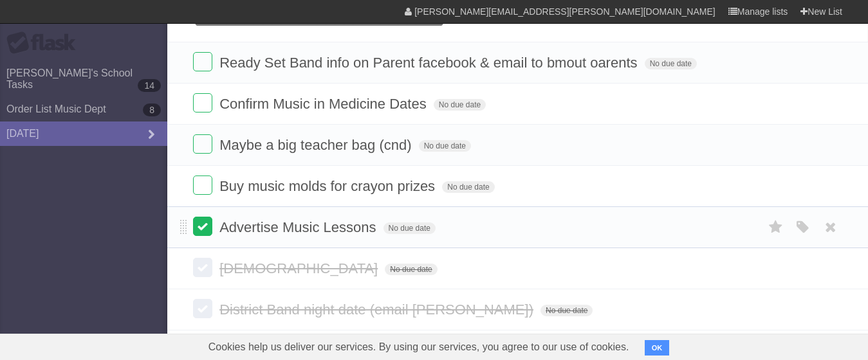 This screenshot has width=868, height=360. What do you see at coordinates (657, 348) in the screenshot?
I see `button: OK` at bounding box center [657, 348].